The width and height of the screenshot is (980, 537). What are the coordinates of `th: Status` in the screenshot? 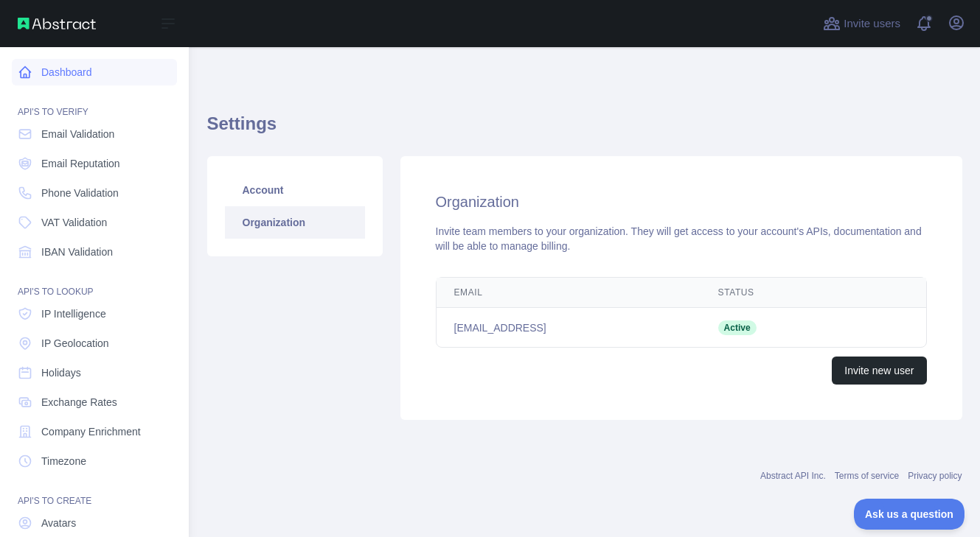 It's located at (777, 292).